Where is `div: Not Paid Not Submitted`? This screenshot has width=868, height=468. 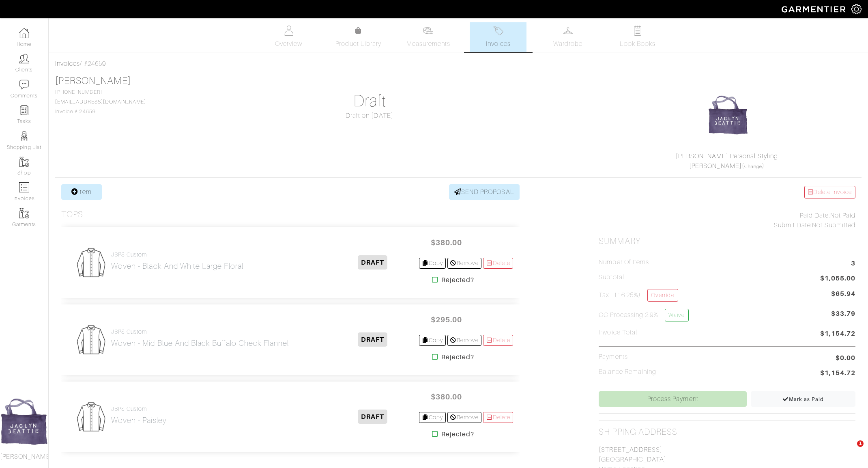
div: Not Paid Not Submitted is located at coordinates (727, 220).